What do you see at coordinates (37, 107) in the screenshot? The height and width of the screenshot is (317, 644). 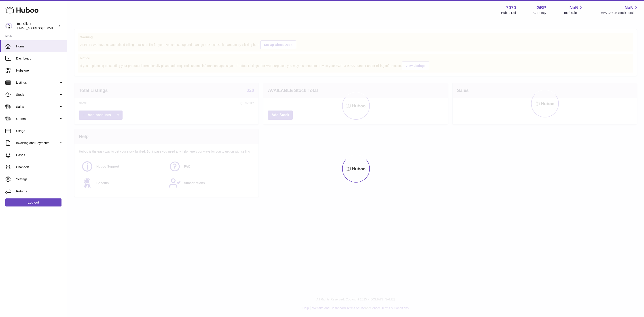 I see `span: Sales` at bounding box center [37, 107].